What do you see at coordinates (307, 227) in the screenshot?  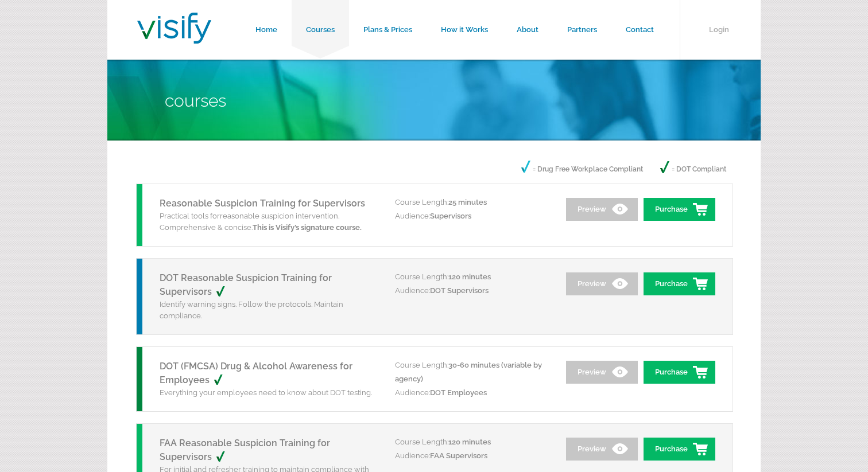 I see `strong: This is Visify’s signature course.` at bounding box center [307, 227].